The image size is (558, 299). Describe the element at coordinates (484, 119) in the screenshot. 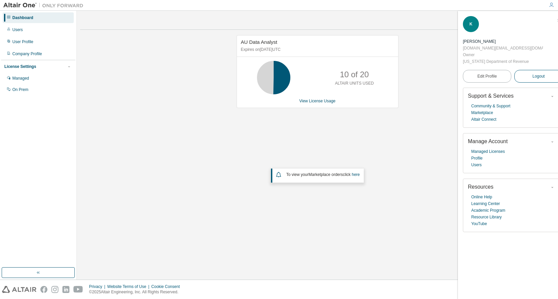

I see `a: Altair Connect` at that location.